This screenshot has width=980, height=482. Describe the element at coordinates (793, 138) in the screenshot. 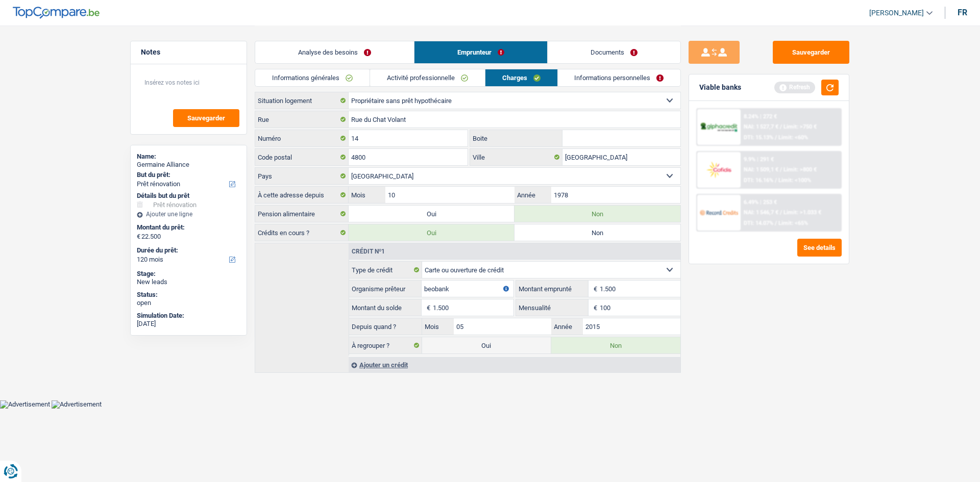

I see `span: Limit: <60%` at that location.